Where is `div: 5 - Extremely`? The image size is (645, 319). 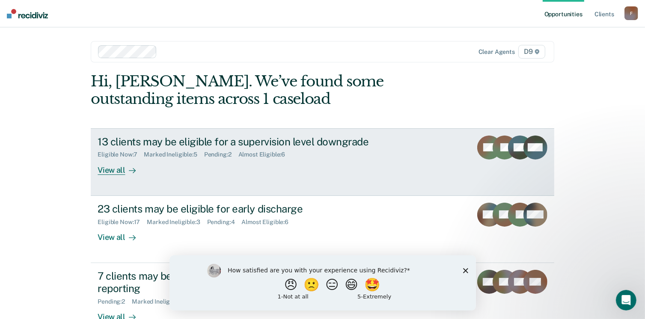
div: 5 - Extremely is located at coordinates (228, 41).